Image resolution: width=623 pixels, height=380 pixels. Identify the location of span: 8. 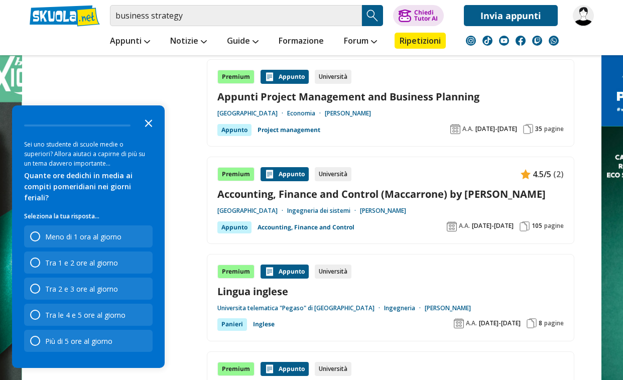
(540, 323).